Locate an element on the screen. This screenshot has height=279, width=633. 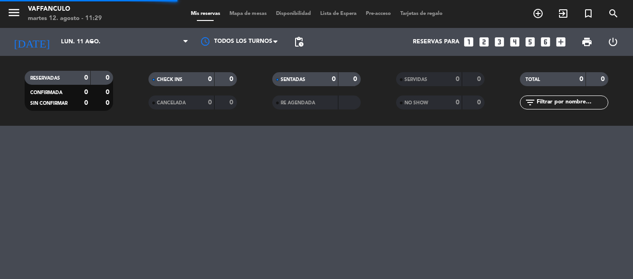
span: Lista de Espera is located at coordinates (338, 13).